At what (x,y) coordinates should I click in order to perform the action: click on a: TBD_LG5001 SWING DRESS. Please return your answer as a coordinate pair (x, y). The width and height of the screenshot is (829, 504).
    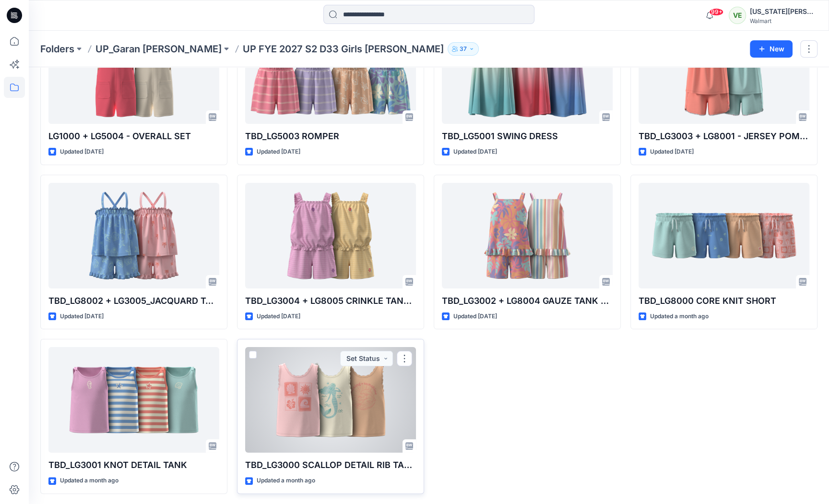
    Looking at the image, I should click on (528, 71).